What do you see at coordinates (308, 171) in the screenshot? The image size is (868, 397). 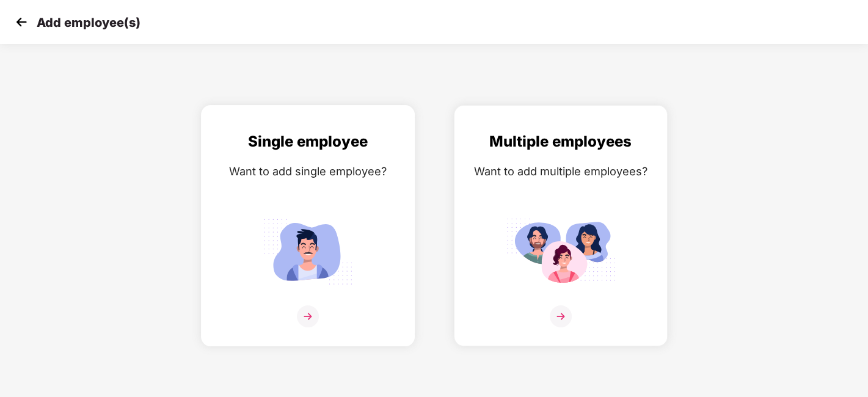 I see `div: Want to add single employee?` at bounding box center [308, 171].